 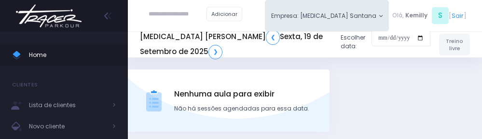 I want to click on a: Sair, so click(x=457, y=15).